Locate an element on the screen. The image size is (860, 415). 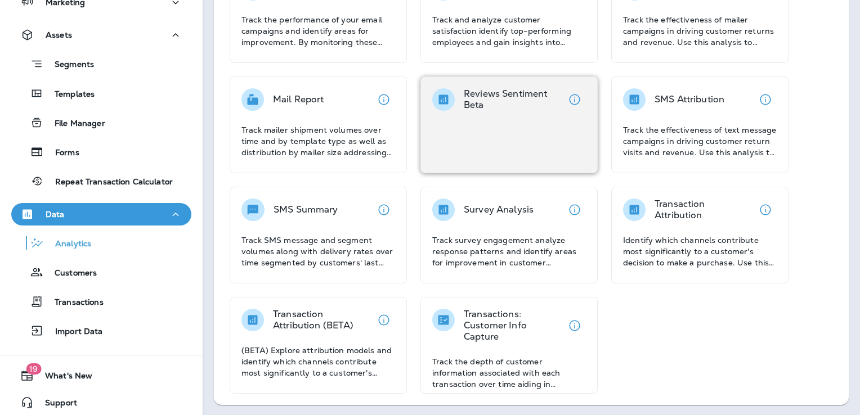
p: Track survey engagement analyze response patterns and identify areas for improvement in customer ... is located at coordinates (509, 252).